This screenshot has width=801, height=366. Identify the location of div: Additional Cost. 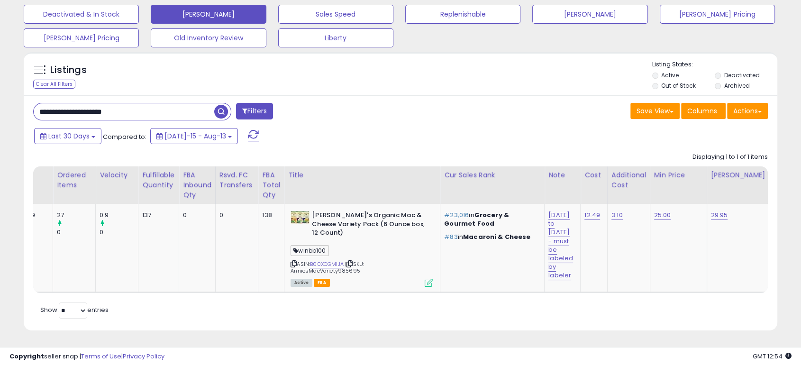
(628, 180).